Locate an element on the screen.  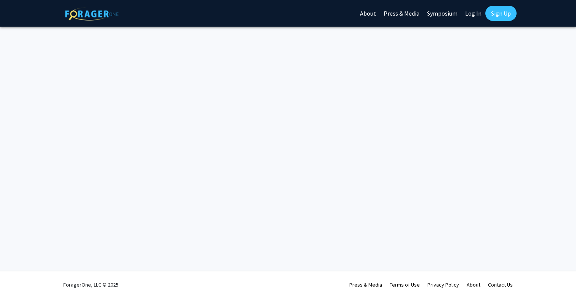
a: Terms of Use is located at coordinates (405, 285).